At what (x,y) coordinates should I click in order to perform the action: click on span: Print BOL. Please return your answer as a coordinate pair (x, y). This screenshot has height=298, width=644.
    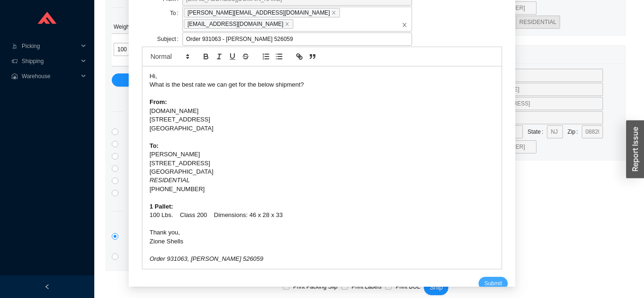
    Looking at the image, I should click on (408, 287).